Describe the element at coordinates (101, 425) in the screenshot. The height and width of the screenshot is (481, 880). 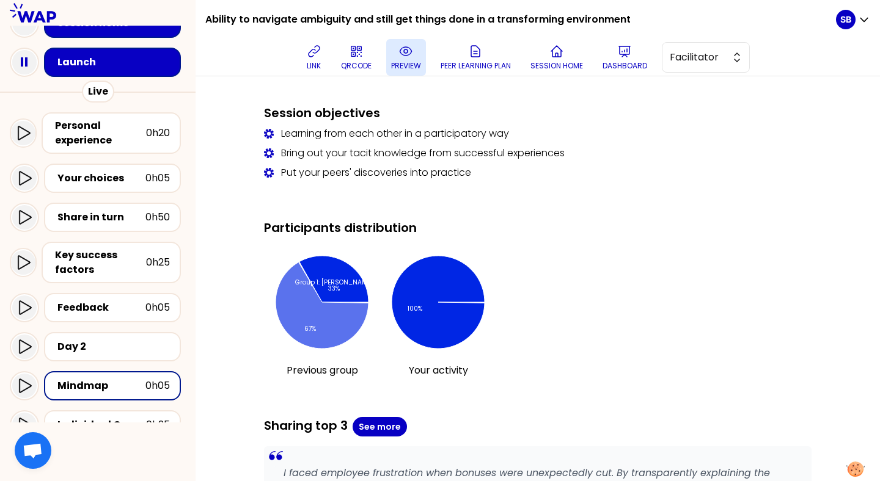
I see `div: Individual Case` at that location.